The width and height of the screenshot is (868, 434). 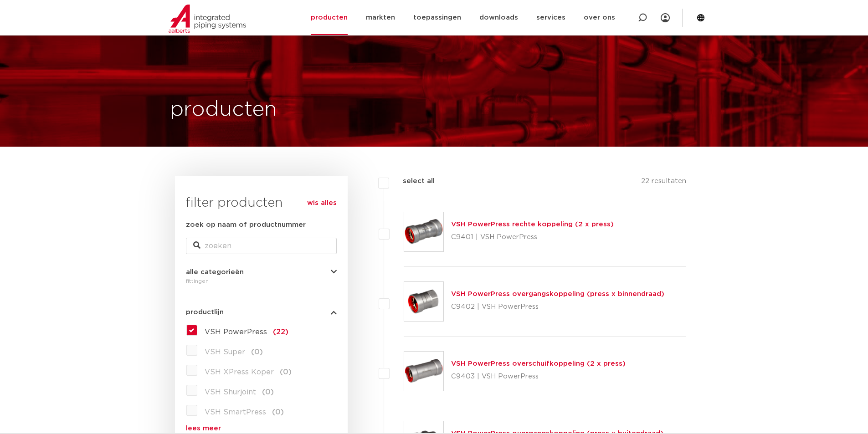 I want to click on a: wis alles, so click(x=322, y=203).